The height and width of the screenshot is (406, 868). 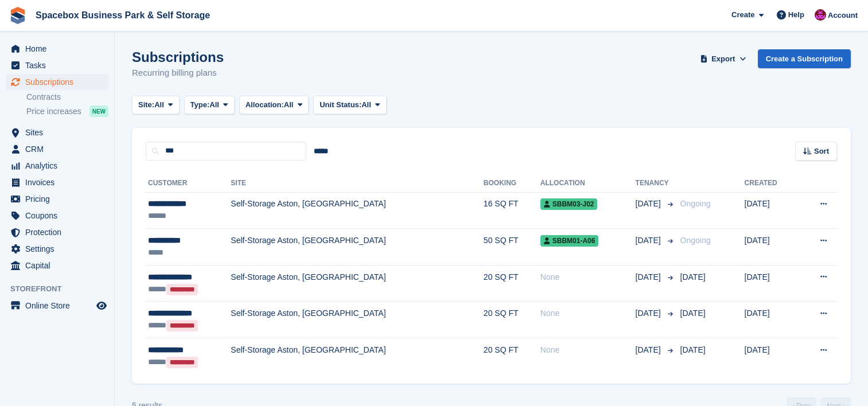 What do you see at coordinates (209, 105) in the screenshot?
I see `button: Type: All` at bounding box center [209, 105].